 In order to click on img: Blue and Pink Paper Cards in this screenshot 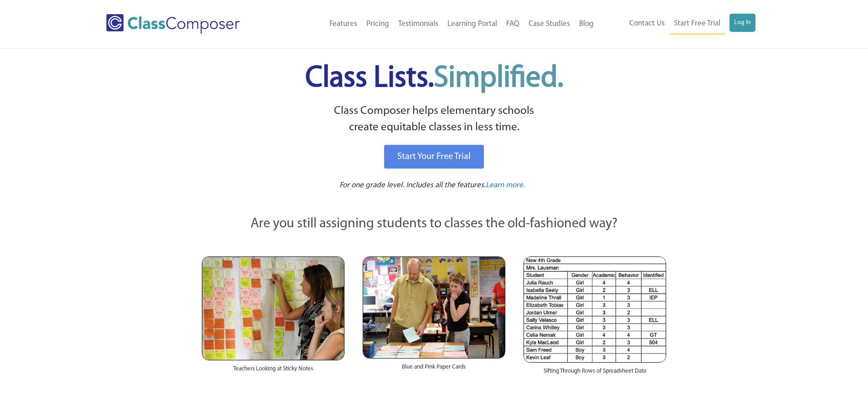, I will do `click(434, 307)`.